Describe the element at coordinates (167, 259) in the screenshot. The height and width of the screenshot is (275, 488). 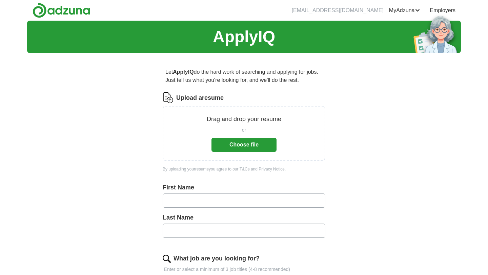
I see `img: search.png` at that location.